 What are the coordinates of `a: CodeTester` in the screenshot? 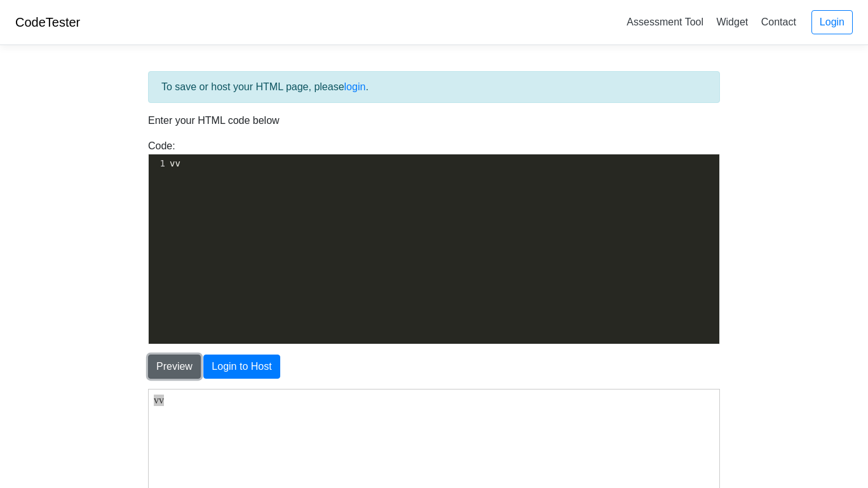 It's located at (48, 22).